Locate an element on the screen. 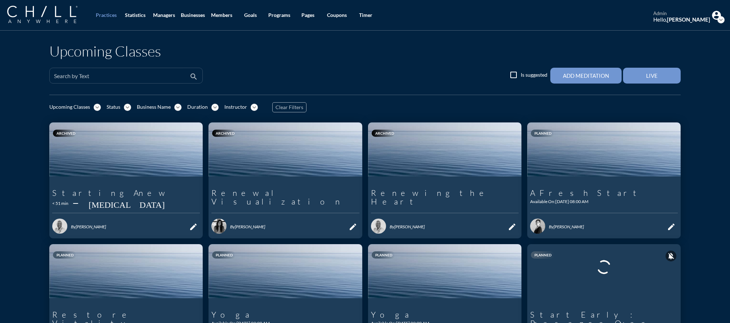 The width and height of the screenshot is (730, 323). div: Add Meditation is located at coordinates (586, 76).